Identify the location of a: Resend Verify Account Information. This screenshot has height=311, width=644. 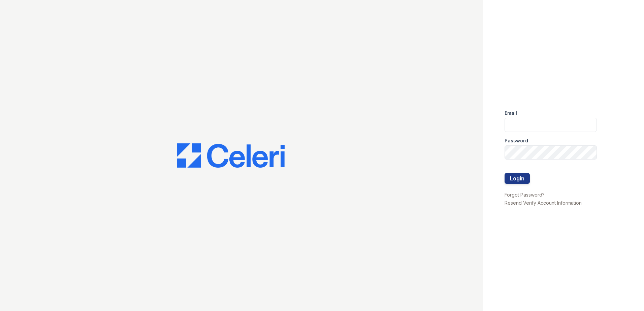
(543, 203).